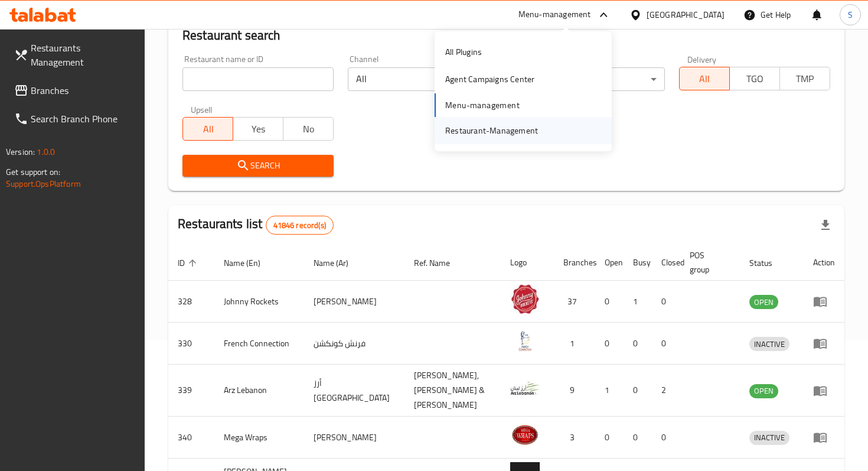 The image size is (868, 471). Describe the element at coordinates (824, 262) in the screenshot. I see `th: Action` at that location.